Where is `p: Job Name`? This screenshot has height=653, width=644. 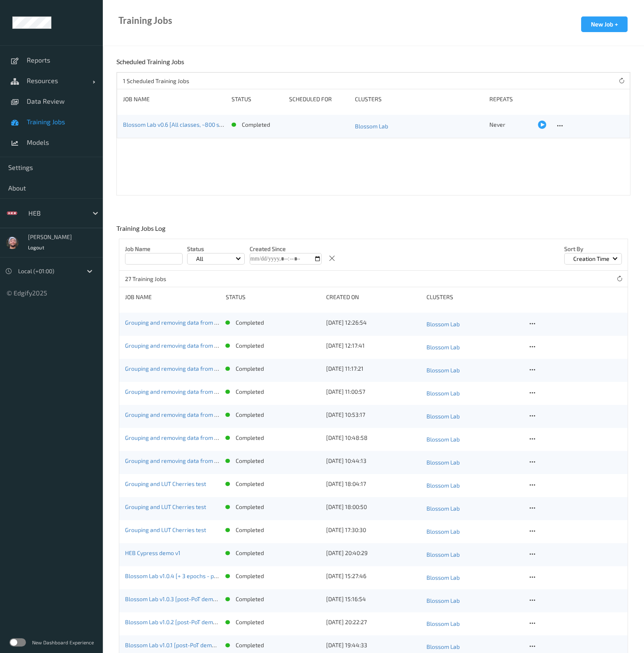
p: Job Name is located at coordinates (154, 249).